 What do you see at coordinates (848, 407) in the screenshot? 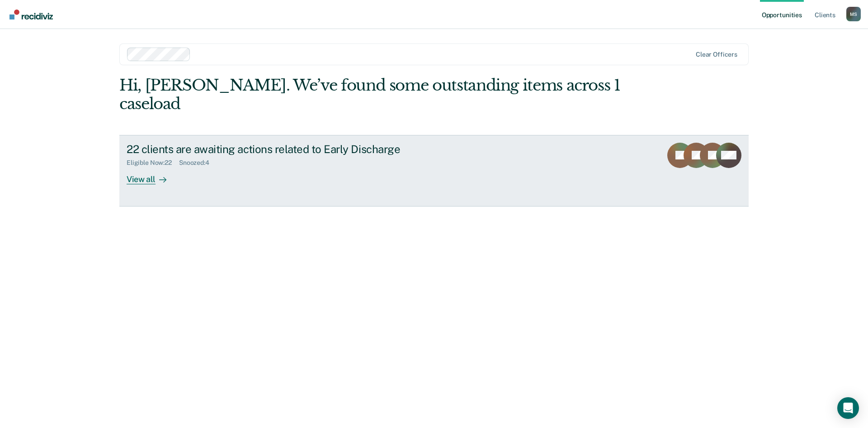
I see `div: Open Intercom Messenger` at bounding box center [848, 407].